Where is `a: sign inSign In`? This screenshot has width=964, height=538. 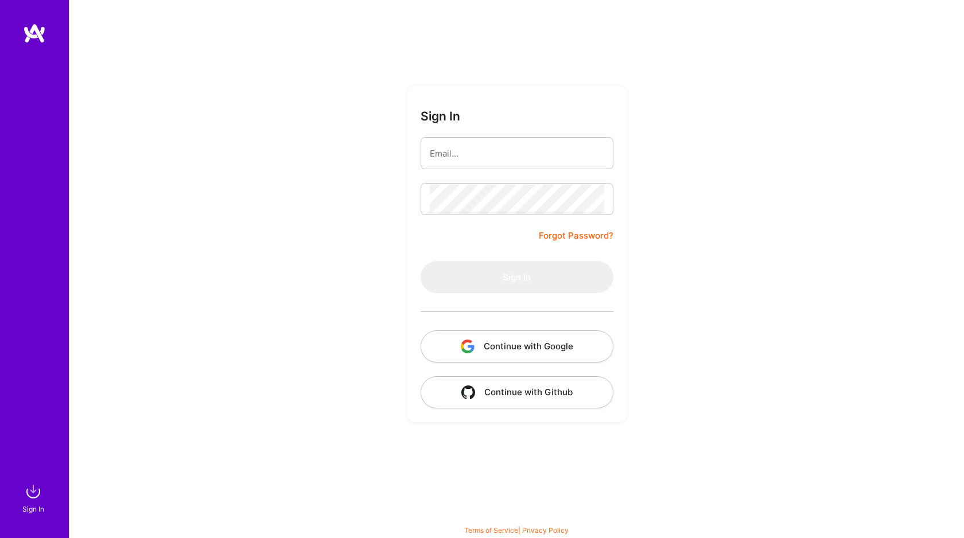
a: sign inSign In is located at coordinates (34, 498).